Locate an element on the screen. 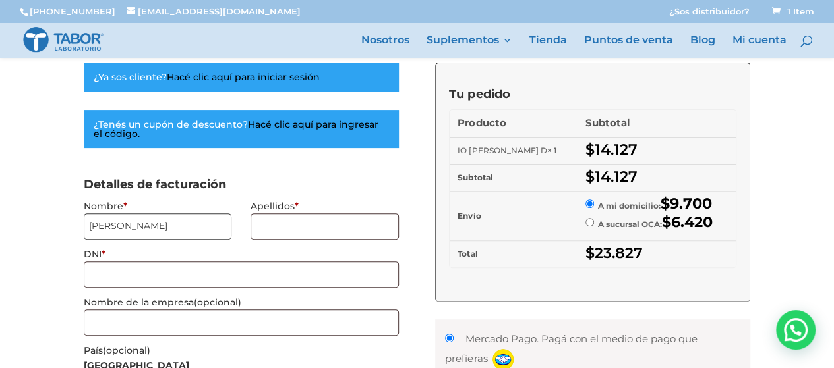 This screenshot has width=834, height=368. label: Nombre is located at coordinates (157, 206).